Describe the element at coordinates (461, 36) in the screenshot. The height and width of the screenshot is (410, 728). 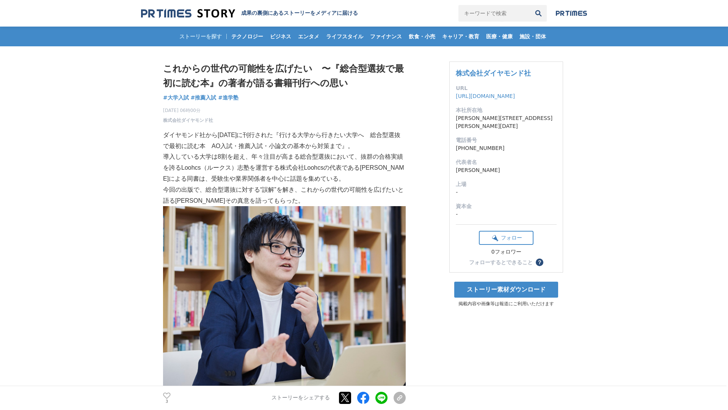
I see `span: キャリア・教育` at that location.